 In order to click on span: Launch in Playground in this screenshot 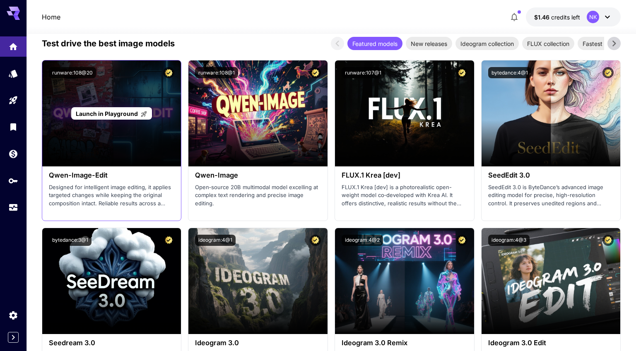, I will do `click(107, 113)`.